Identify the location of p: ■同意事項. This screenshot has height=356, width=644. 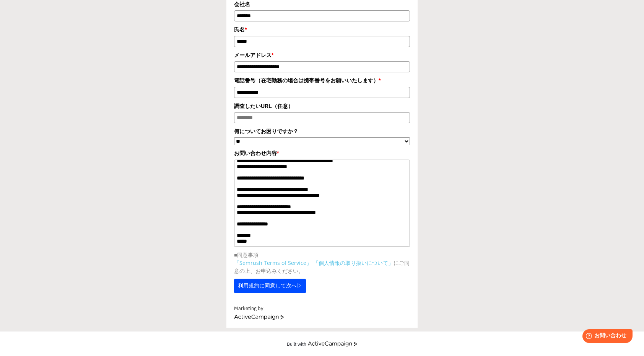
(322, 255).